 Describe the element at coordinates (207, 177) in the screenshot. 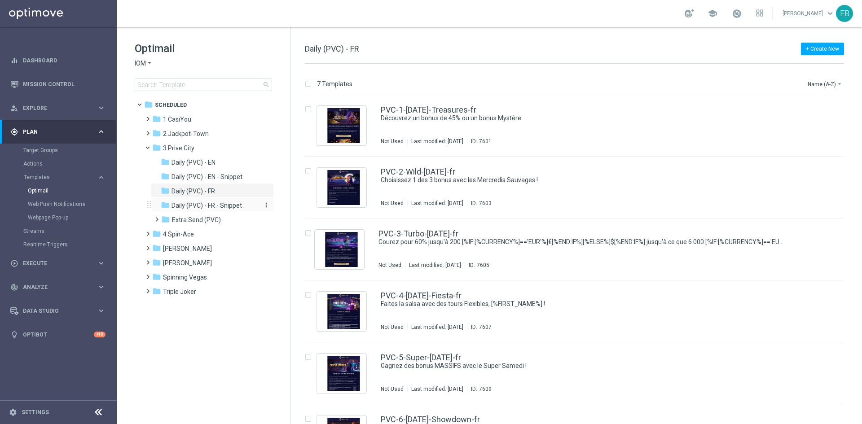

I see `span: Daily (PVC) - EN - Snippet` at that location.